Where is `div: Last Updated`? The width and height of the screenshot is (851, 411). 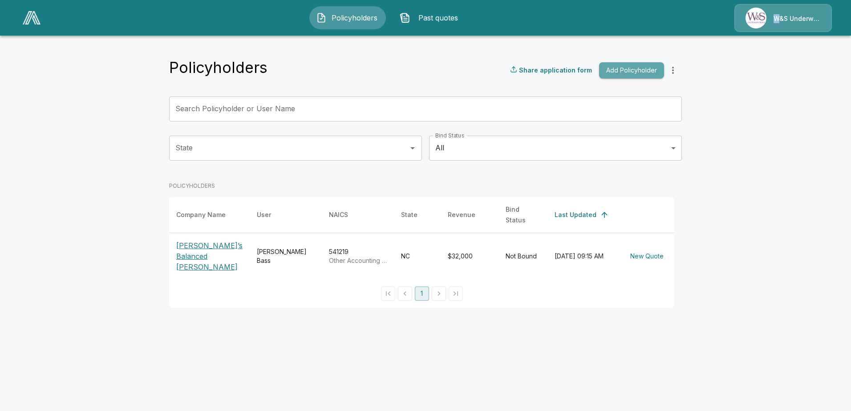
div: Last Updated is located at coordinates (576, 215).